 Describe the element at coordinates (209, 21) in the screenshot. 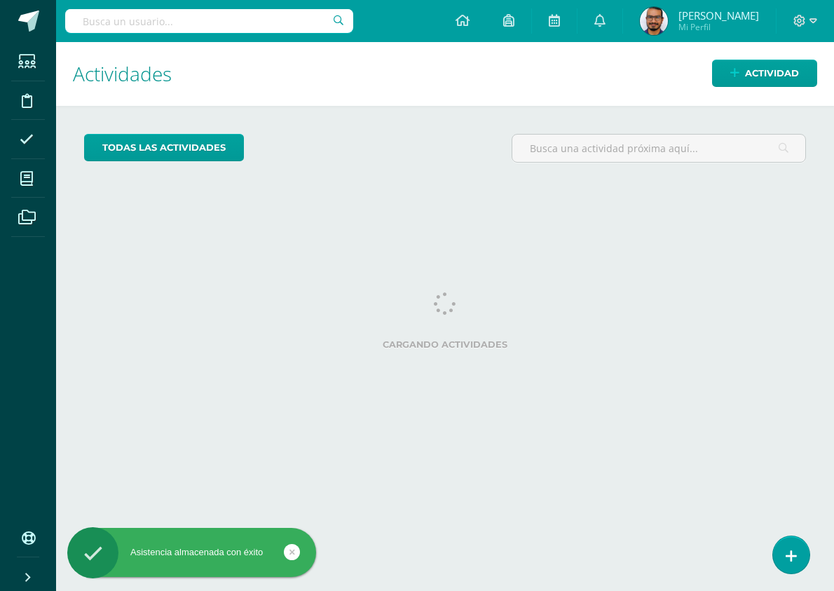

I see `input: Busca un usuario...` at that location.